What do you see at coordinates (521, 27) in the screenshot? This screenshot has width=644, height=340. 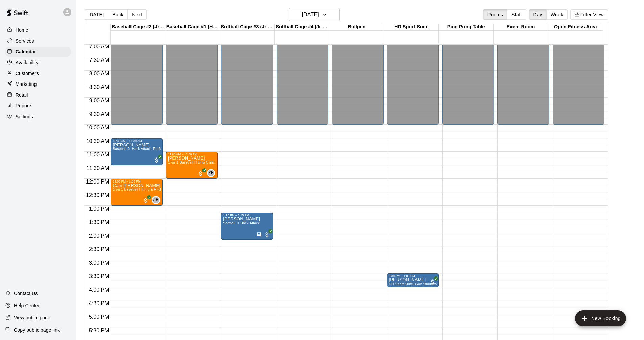 I see `div: Event Room` at bounding box center [521, 27].